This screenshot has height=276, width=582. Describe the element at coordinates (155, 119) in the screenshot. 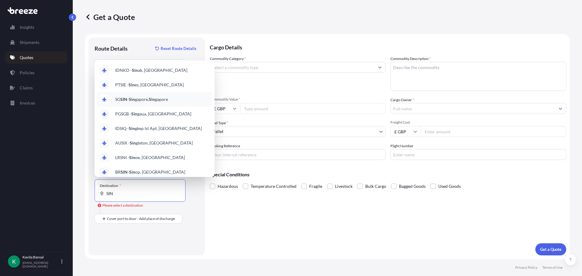

I see `div: Show suggestions` at that location.